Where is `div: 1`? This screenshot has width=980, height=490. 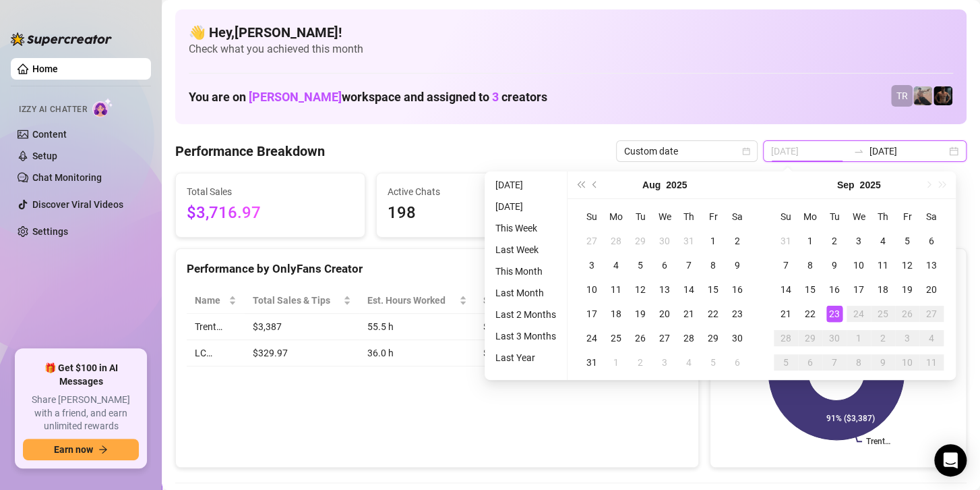
div: 1 is located at coordinates (859, 338).